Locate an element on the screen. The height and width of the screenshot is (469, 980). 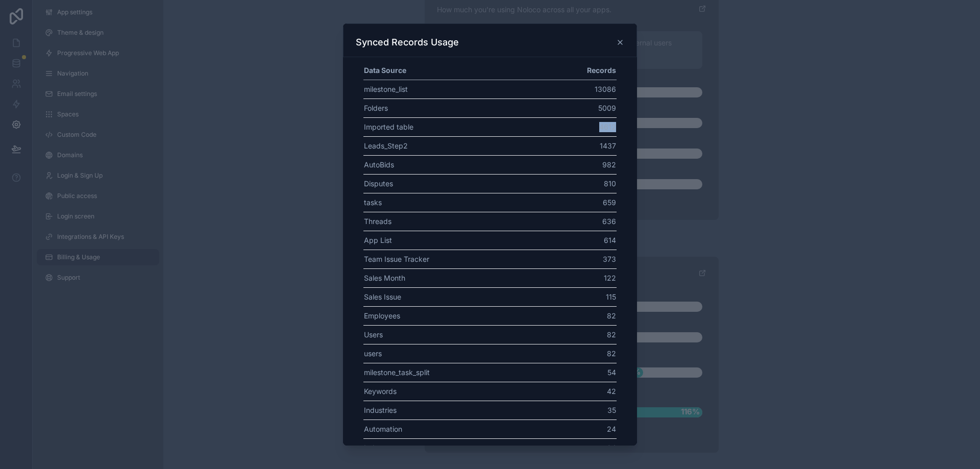
td: 1437 is located at coordinates (578, 146).